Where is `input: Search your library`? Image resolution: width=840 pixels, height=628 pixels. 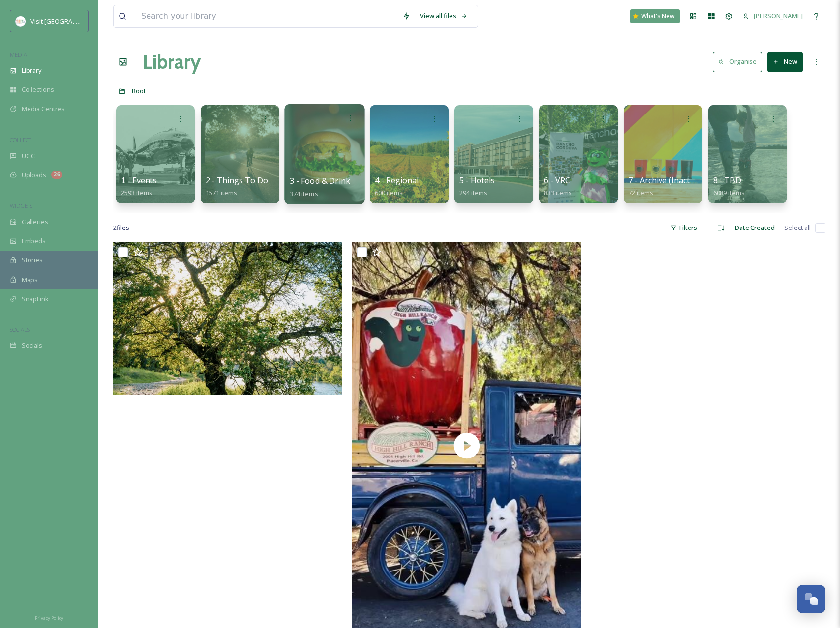
input: Search your library is located at coordinates (267, 16).